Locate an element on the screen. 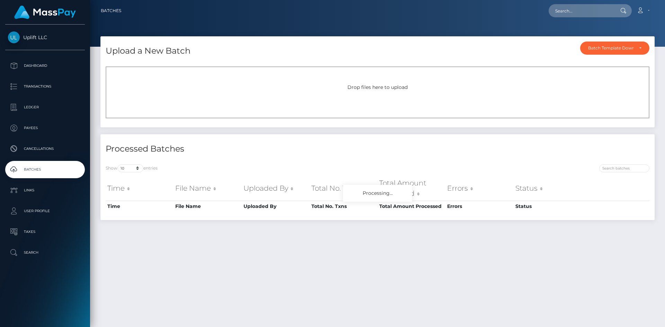  input: Search batches is located at coordinates (624, 168).